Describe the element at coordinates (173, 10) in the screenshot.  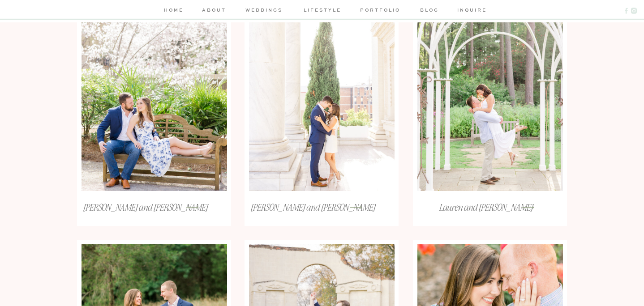
I see `a: home` at that location.